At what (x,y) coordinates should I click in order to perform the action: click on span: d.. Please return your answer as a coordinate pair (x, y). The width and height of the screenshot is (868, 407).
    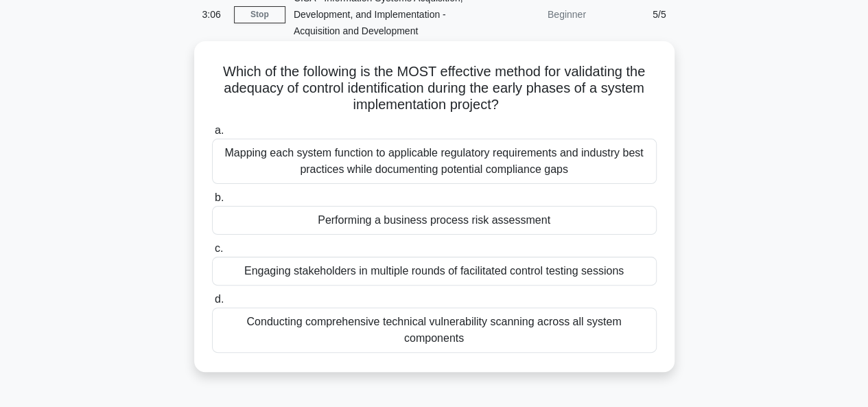
    Looking at the image, I should click on (219, 299).